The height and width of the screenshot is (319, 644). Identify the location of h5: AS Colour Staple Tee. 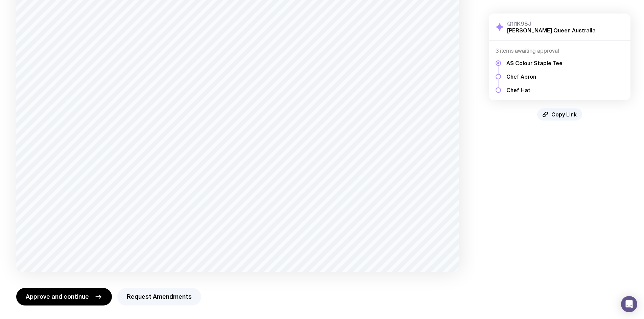
(534, 63).